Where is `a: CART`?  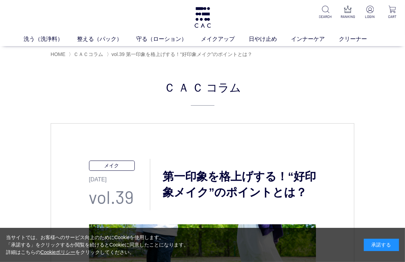 a: CART is located at coordinates (392, 12).